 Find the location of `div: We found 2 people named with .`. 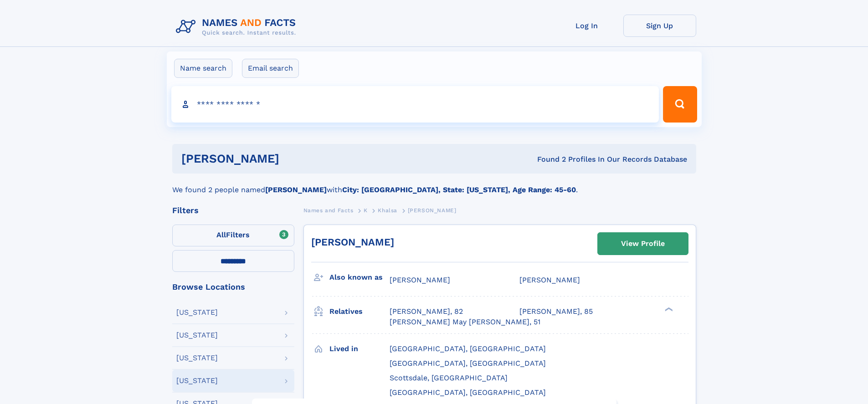

div: We found 2 people named with . is located at coordinates (434, 184).